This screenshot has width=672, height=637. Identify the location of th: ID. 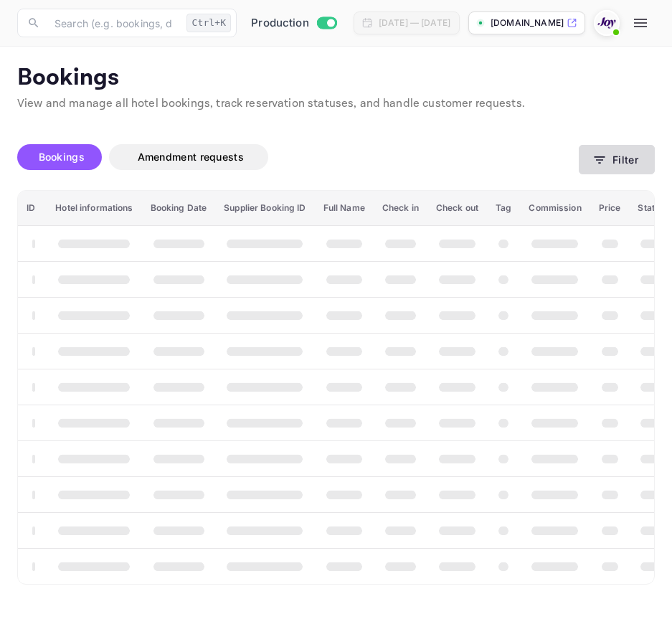
(32, 208).